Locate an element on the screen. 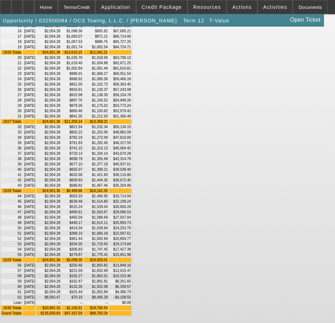 The width and height of the screenshot is (335, 323). td: $515.24 is located at coordinates (72, 207).